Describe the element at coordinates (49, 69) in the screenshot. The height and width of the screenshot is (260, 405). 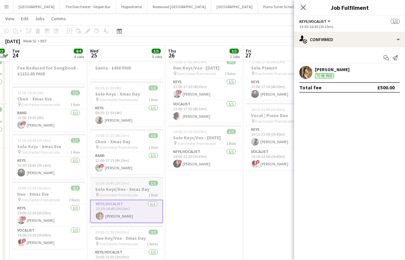
I see `div: Fee Reduced for Songbook - £1152.85 PAID` at that location.